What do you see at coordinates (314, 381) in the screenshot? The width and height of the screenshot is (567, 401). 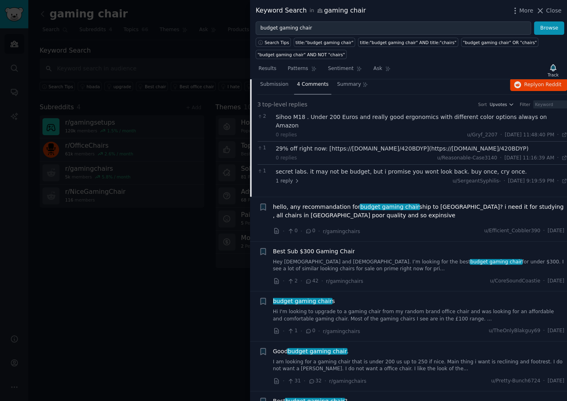 I see `span: 32` at bounding box center [314, 381].